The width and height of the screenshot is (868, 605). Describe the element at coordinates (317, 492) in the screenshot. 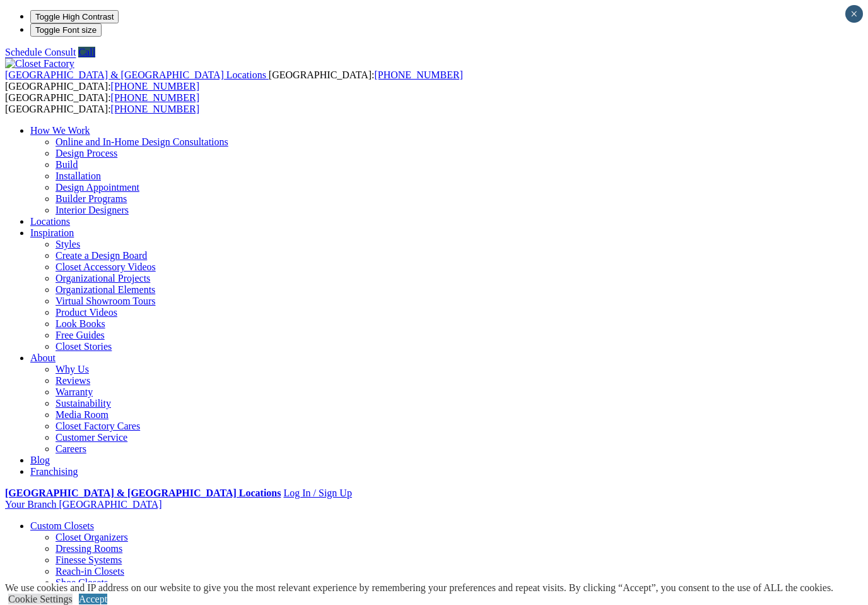

I see `a: Log In / Sign Up` at that location.